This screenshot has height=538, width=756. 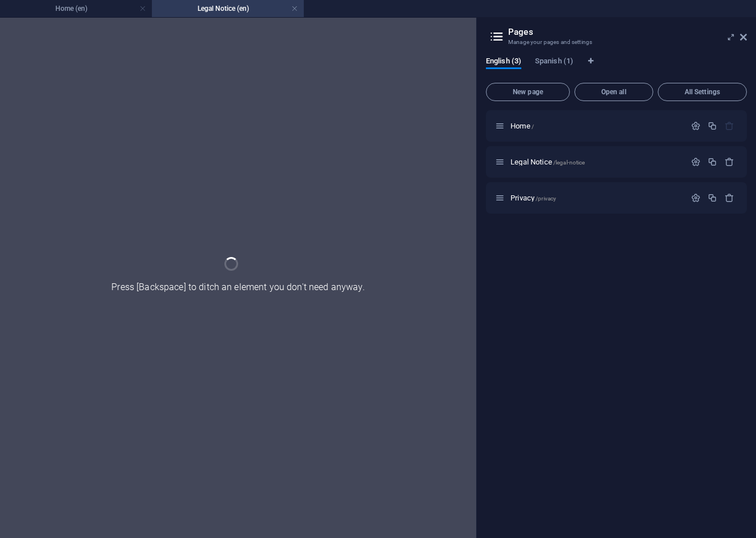 I want to click on h3: Manage your pages and settings, so click(x=617, y=42).